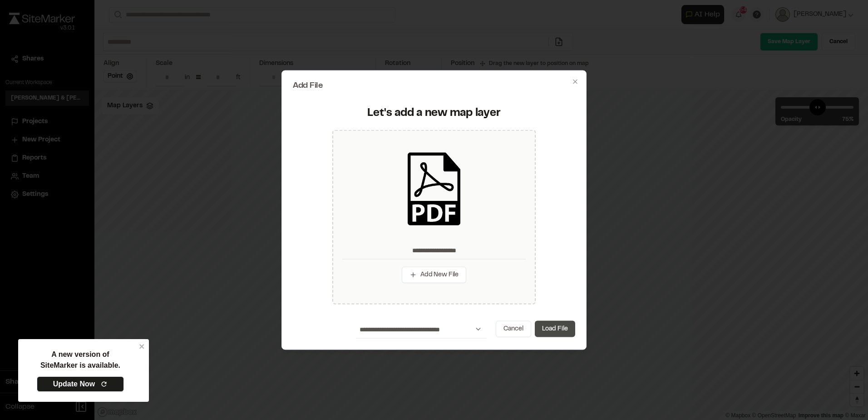 Image resolution: width=868 pixels, height=420 pixels. I want to click on div: Add New File, so click(434, 217).